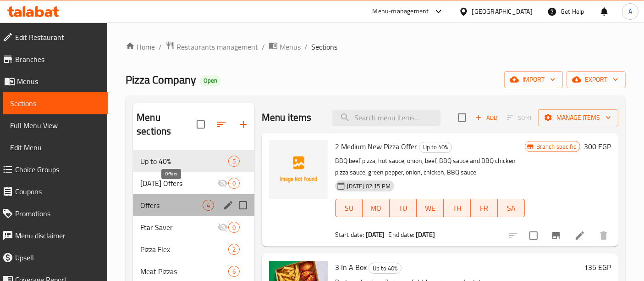  What do you see at coordinates (597, 267) in the screenshot?
I see `h6: 135 EGP` at bounding box center [597, 267].